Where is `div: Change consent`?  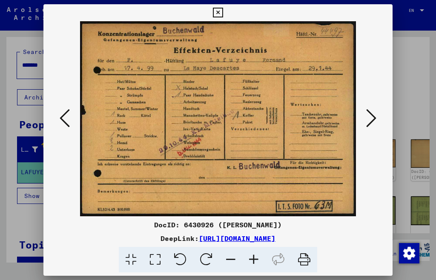
div: Change consent is located at coordinates (409, 253).